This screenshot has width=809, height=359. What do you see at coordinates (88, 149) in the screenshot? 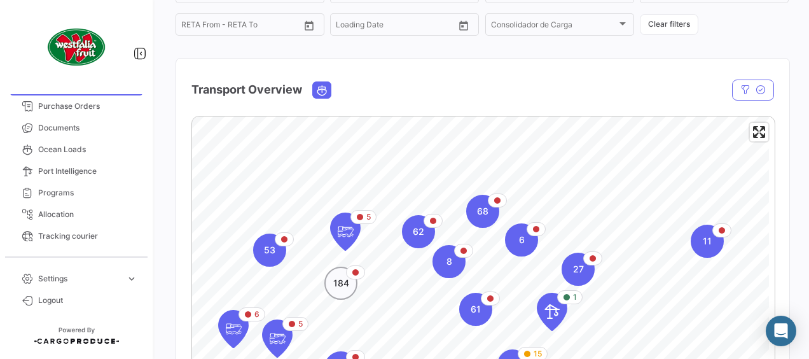
I see `span: Ocean Loads` at bounding box center [88, 149].